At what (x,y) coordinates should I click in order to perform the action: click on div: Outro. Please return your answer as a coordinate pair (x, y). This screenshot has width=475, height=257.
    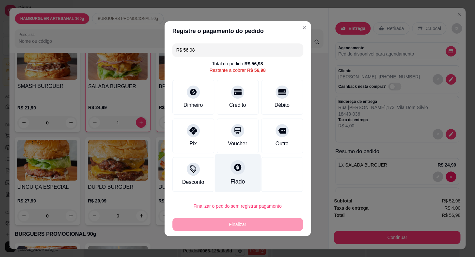
    Looking at the image, I should click on (282, 144).